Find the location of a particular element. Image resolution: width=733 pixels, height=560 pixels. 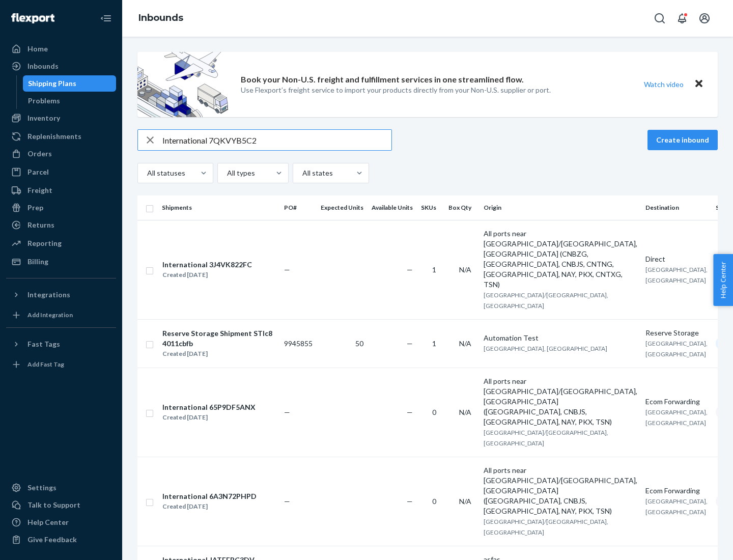

th: Origin is located at coordinates (561, 208).